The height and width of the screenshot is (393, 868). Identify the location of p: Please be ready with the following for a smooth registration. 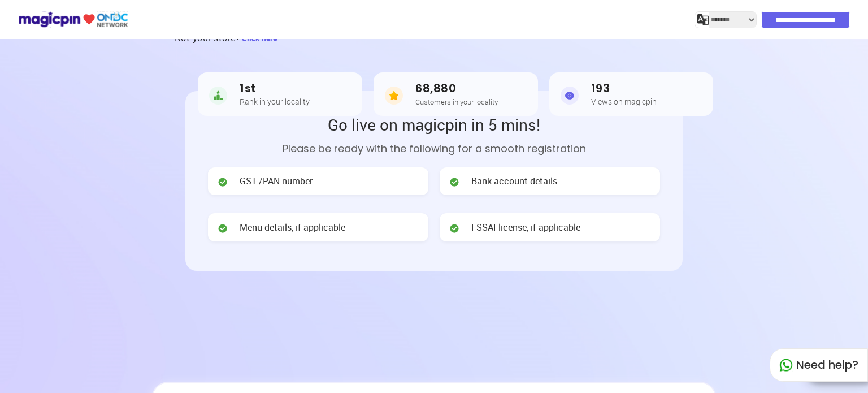
(434, 148).